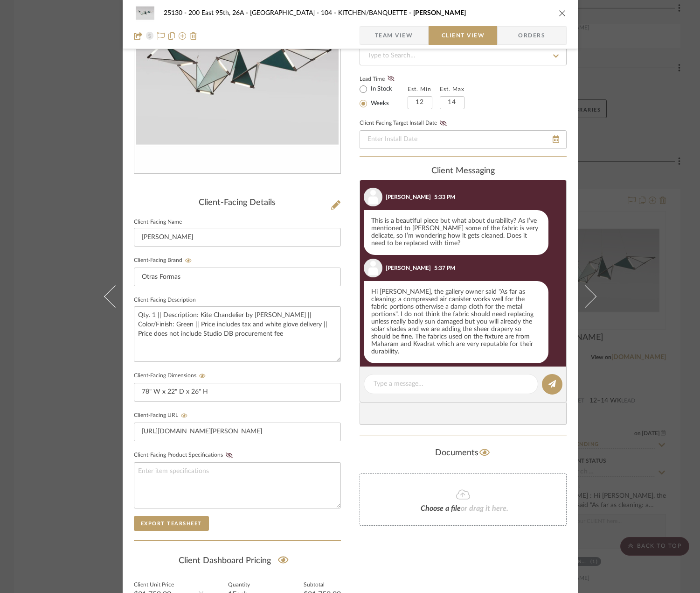  Describe the element at coordinates (452, 89) in the screenshot. I see `label: Est. Max` at that location.